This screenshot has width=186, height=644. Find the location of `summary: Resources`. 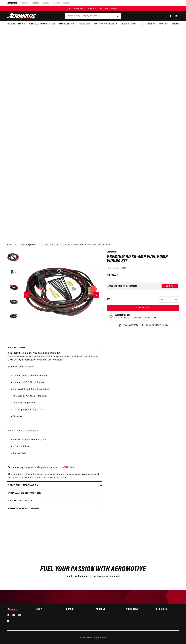

summary: Resources is located at coordinates (167, 609).